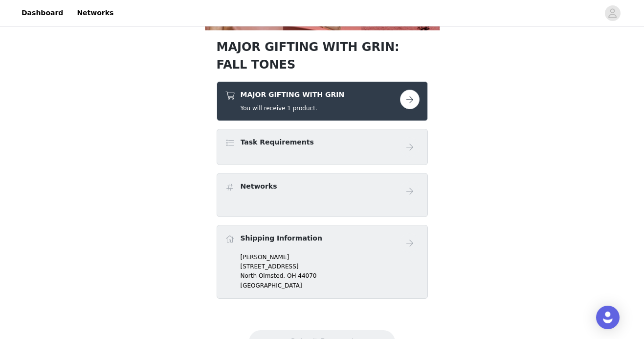 The height and width of the screenshot is (339, 644). I want to click on h4: Shipping Information, so click(281, 238).